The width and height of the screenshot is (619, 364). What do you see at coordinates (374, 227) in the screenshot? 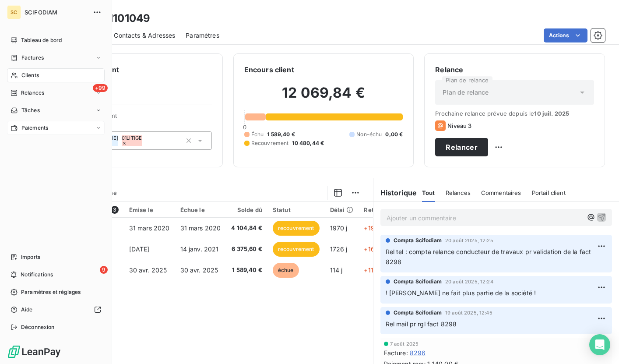
I see `span: +1970 j` at bounding box center [374, 227].